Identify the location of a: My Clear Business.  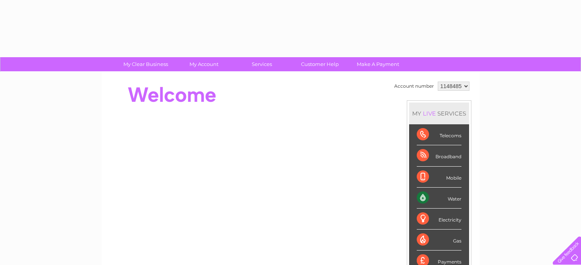
(145, 64).